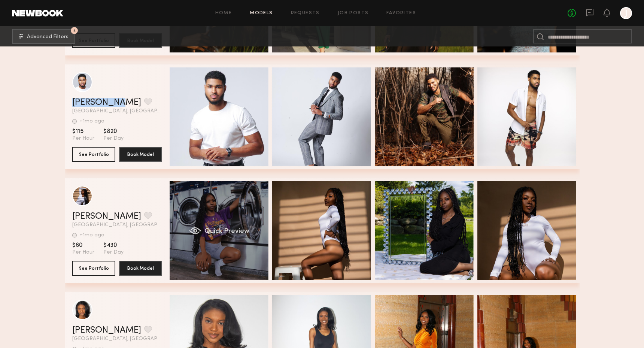  What do you see at coordinates (305, 13) in the screenshot?
I see `a: Requests` at bounding box center [305, 13].